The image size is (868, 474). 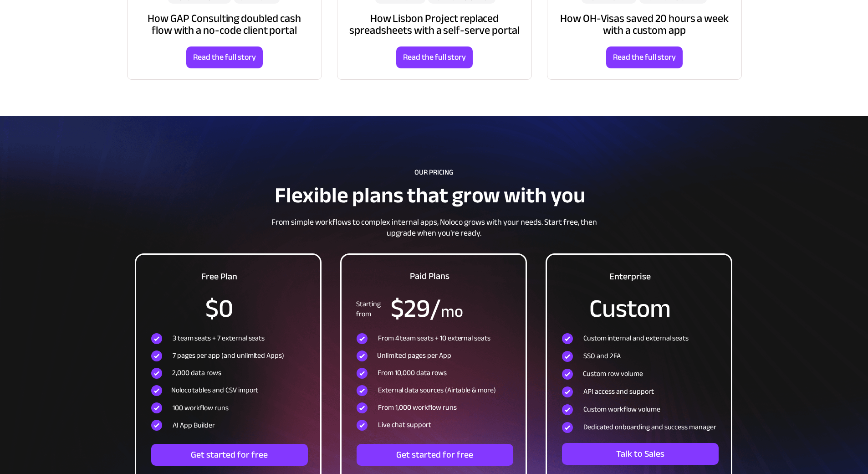 I want to click on span: External data sources (Airtable & more), so click(x=437, y=390).